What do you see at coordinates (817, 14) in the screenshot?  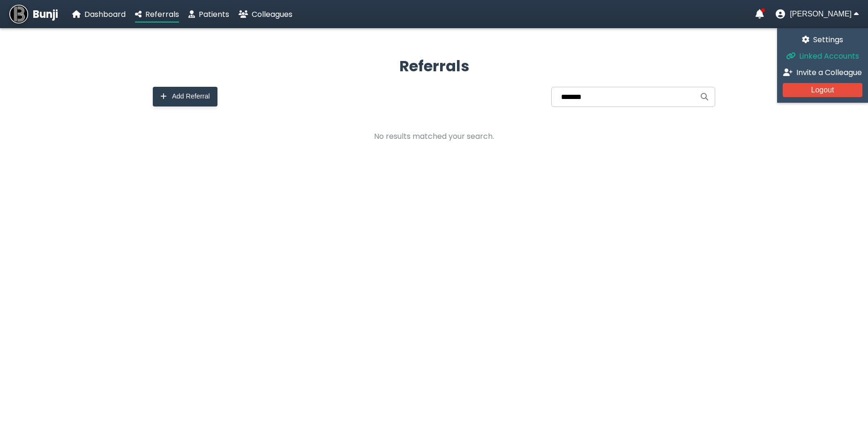 I see `button: User menu` at bounding box center [817, 14].